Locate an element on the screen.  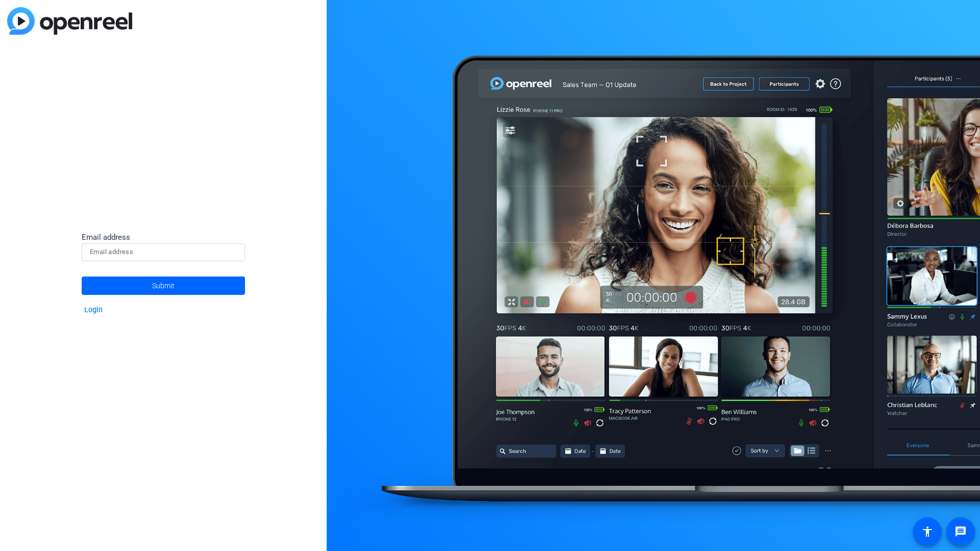
mat-icon: message is located at coordinates (961, 532).